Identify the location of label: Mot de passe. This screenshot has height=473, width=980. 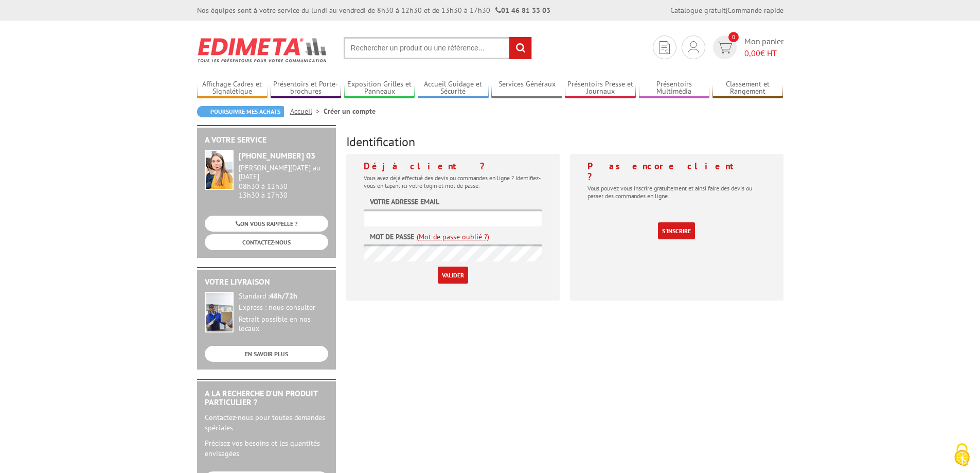
(392, 236).